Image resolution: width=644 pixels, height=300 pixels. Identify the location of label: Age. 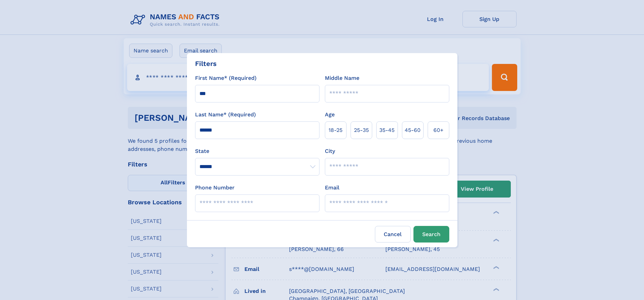
(330, 115).